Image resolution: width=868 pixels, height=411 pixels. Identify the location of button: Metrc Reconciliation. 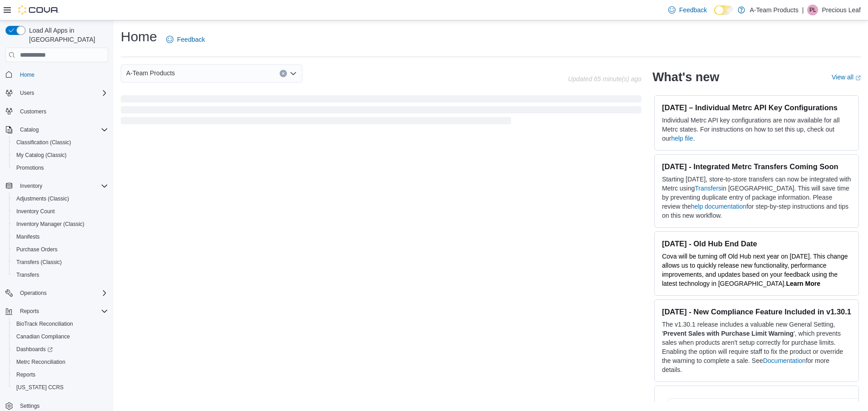
(60, 362).